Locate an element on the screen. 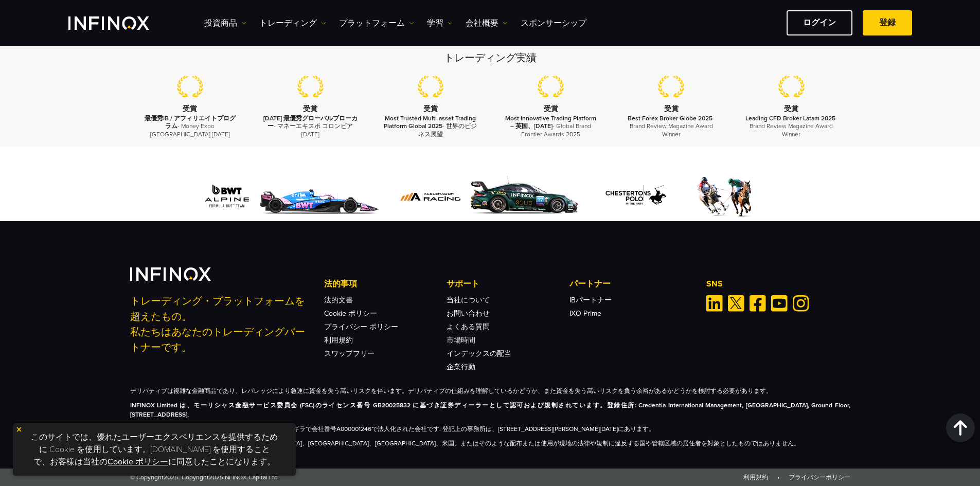 The image size is (980, 486). span: © Copyright - Copyright INFINOX Capital Ltd is located at coordinates (204, 477).